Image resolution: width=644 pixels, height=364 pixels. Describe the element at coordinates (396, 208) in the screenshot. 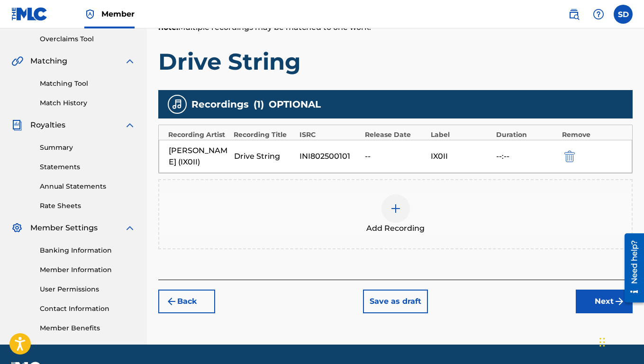

I see `img: add` at that location.